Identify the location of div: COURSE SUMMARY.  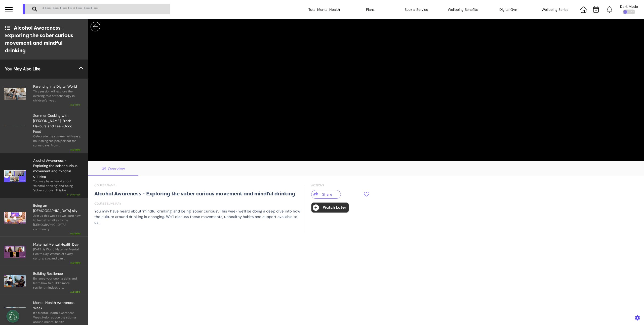
(198, 204).